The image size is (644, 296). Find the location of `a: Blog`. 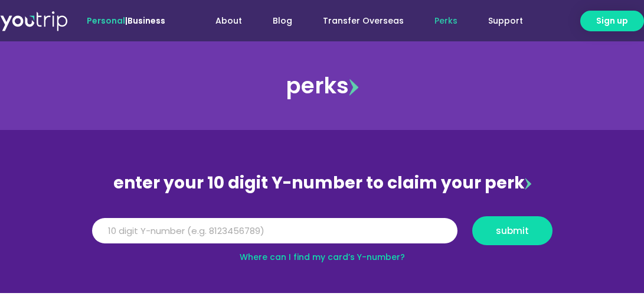

a: Blog is located at coordinates (282, 21).